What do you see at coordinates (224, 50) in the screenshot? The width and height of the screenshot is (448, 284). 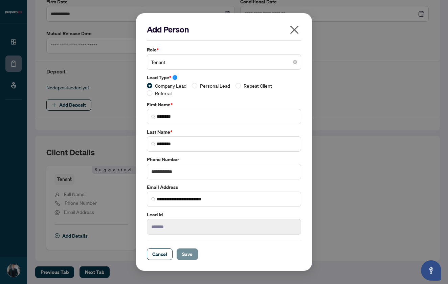 I see `label: Role` at bounding box center [224, 50].